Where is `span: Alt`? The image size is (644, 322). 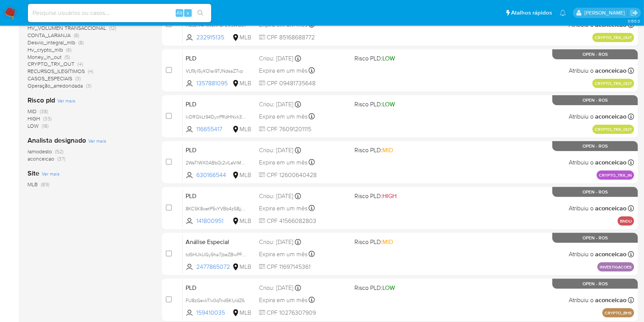
span: Alt is located at coordinates (180, 13).